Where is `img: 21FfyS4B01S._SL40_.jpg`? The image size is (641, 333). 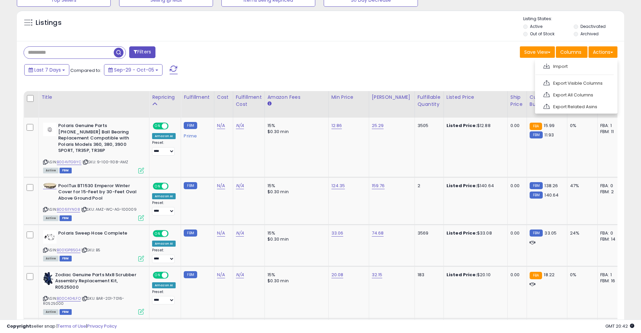
img: 21FfyS4B01S._SL40_.jpg is located at coordinates (50, 130).